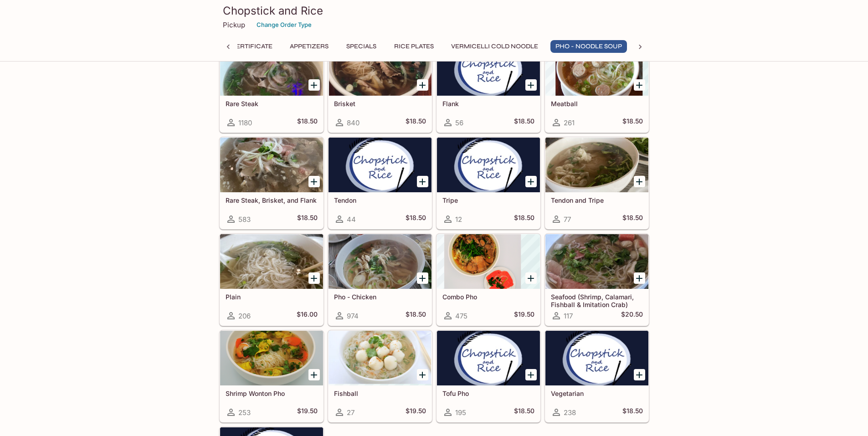 The height and width of the screenshot is (436, 868). What do you see at coordinates (568, 219) in the screenshot?
I see `span: 77` at bounding box center [568, 219].